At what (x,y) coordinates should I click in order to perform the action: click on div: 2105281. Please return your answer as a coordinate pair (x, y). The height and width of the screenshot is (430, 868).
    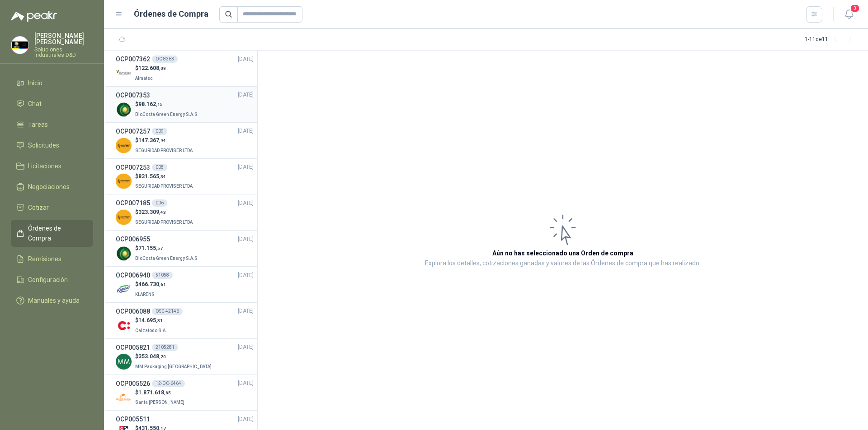
    Looking at the image, I should click on (165, 348).